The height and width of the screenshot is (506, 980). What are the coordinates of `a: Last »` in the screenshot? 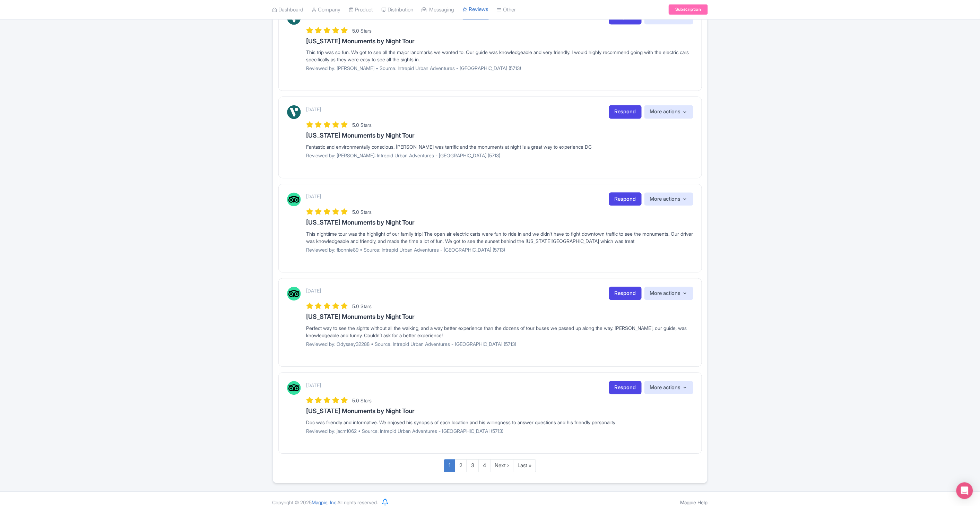 It's located at (525, 465).